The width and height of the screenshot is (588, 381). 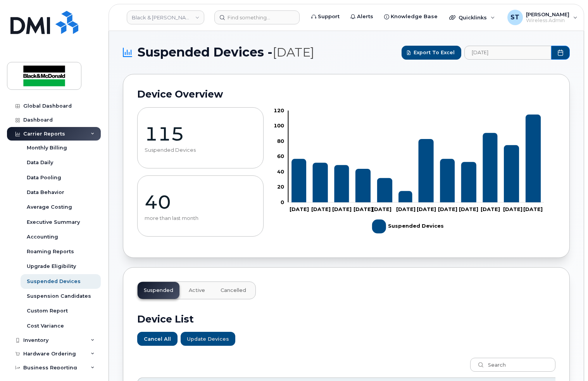 I want to click on button: Update Devices, so click(x=207, y=339).